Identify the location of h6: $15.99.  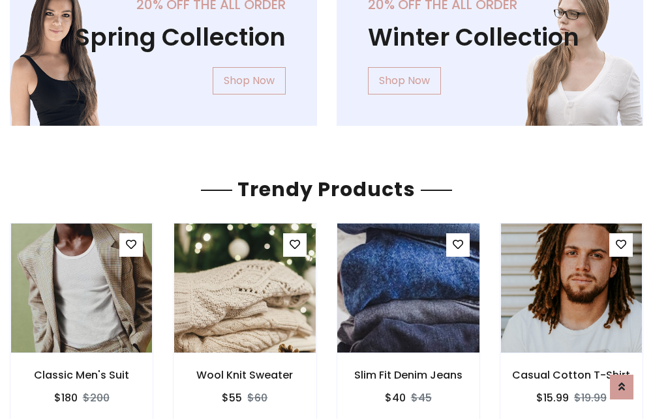
(553, 398).